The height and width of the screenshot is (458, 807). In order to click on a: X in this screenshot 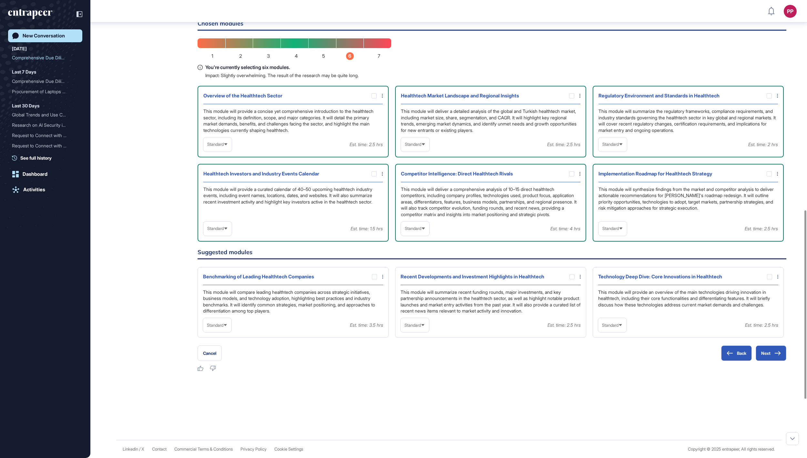, I will do `click(143, 449)`.